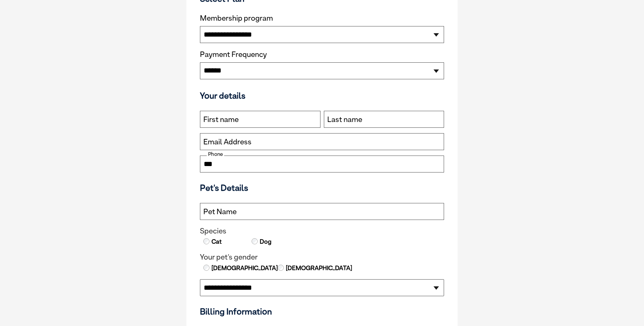 The image size is (644, 326). I want to click on label: Payment Frequency, so click(233, 55).